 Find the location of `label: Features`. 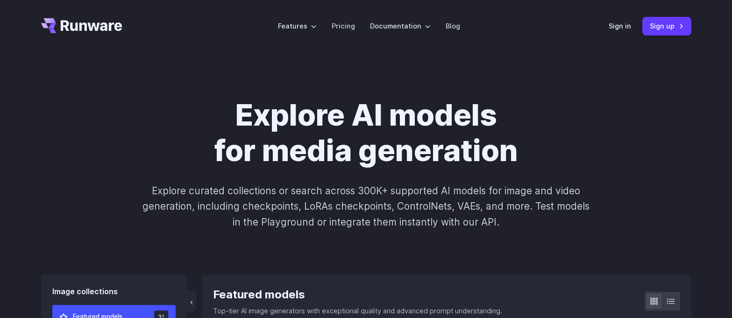

label: Features is located at coordinates (297, 26).